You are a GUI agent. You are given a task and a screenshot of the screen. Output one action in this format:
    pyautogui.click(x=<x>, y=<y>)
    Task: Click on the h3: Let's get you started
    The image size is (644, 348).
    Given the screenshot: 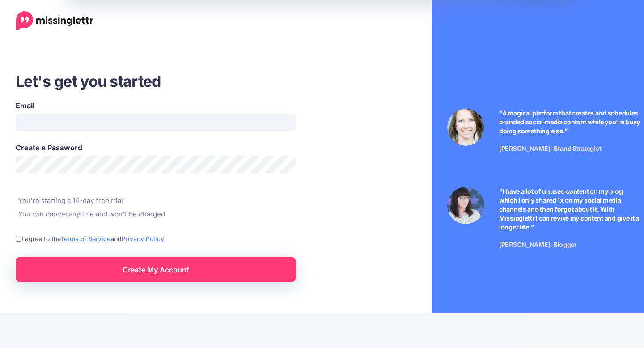 What is the action you would take?
    pyautogui.click(x=185, y=81)
    